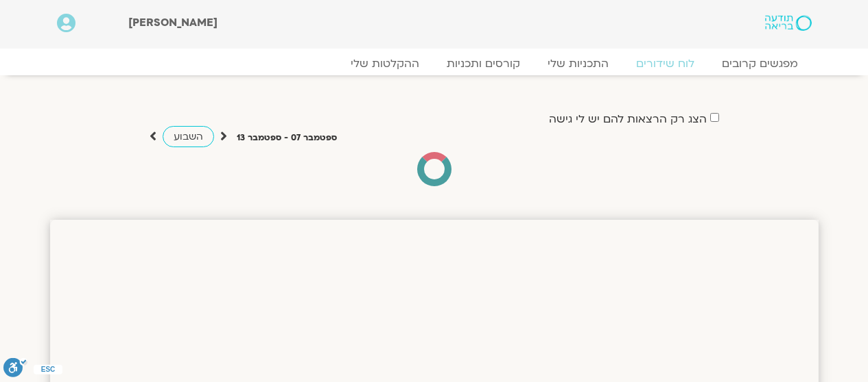 This screenshot has height=382, width=868. What do you see at coordinates (483, 64) in the screenshot?
I see `a: קורסים ותכניות` at bounding box center [483, 64].